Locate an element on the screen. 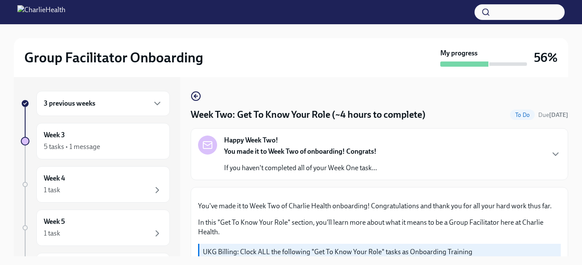  img: CharlieHealth is located at coordinates (41, 12).